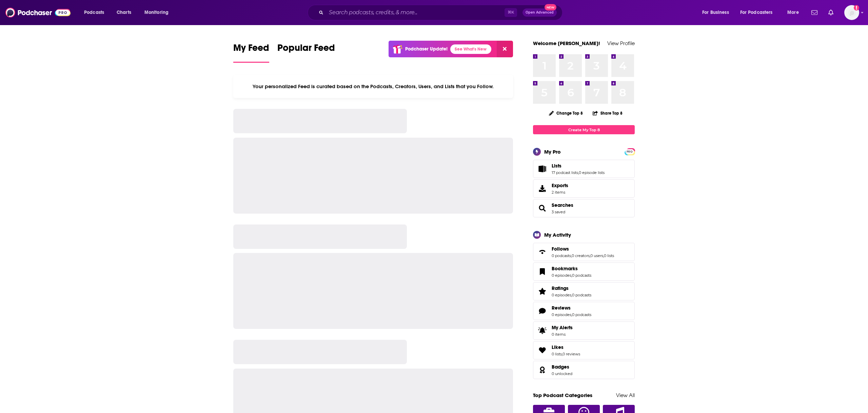 Image resolution: width=868 pixels, height=413 pixels. What do you see at coordinates (584, 331) in the screenshot?
I see `a: My Alerts` at bounding box center [584, 331].